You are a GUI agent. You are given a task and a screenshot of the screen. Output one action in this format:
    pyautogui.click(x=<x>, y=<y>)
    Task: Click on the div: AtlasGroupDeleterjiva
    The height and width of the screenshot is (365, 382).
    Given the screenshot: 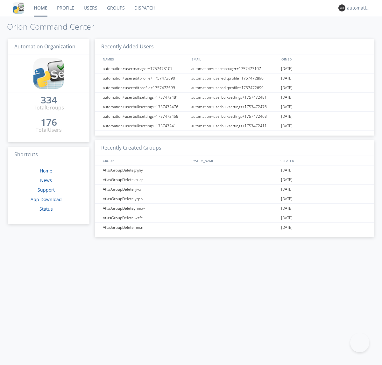 What is the action you would take?
    pyautogui.click(x=145, y=189)
    